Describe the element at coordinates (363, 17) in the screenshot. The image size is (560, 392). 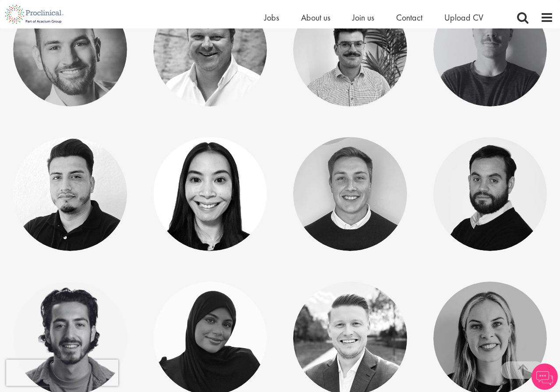
I see `span: Join us` at that location.